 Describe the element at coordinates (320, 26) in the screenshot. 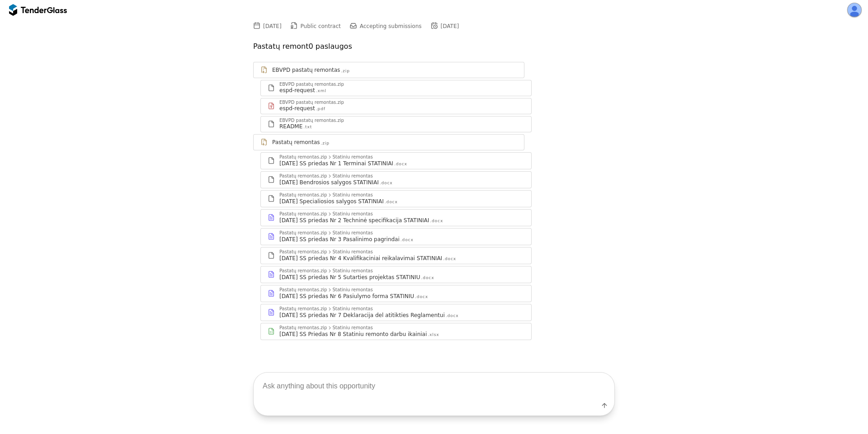

I see `span: Public contract` at that location.